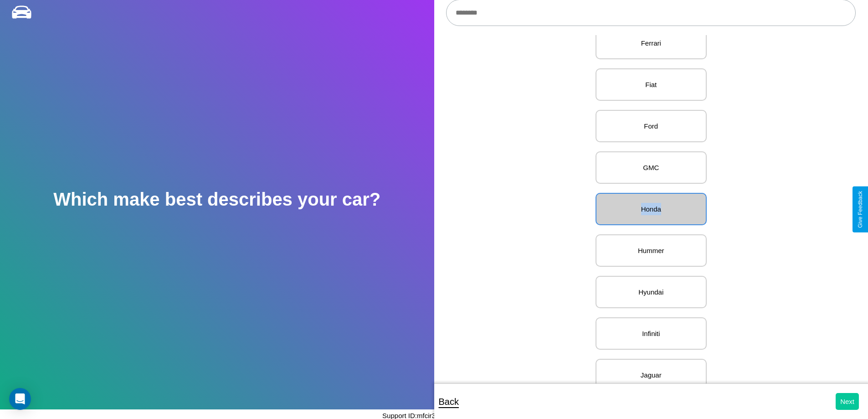 The height and width of the screenshot is (419, 868). I want to click on p: Honda, so click(651, 209).